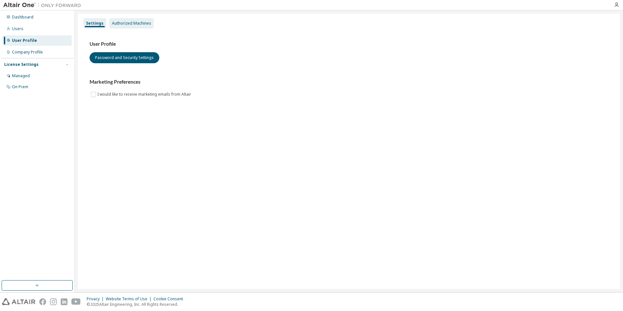  Describe the element at coordinates (349, 44) in the screenshot. I see `h3: User Profile` at that location.